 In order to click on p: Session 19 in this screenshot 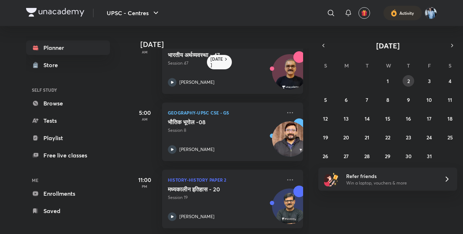, I will do `click(225, 198)`.